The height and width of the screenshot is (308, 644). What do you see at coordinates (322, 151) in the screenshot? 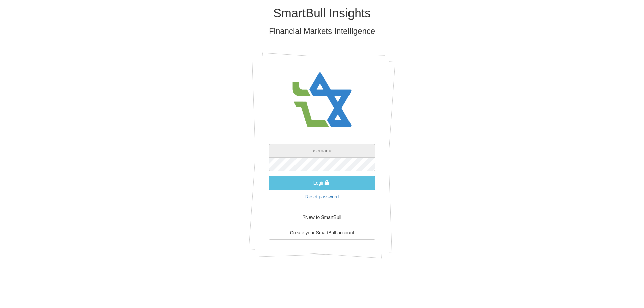
I see `input: username` at bounding box center [322, 151].